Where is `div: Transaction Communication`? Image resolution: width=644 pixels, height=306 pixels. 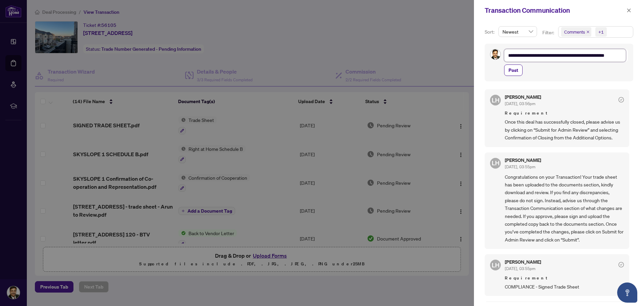 div: Transaction Communication is located at coordinates (554, 10).